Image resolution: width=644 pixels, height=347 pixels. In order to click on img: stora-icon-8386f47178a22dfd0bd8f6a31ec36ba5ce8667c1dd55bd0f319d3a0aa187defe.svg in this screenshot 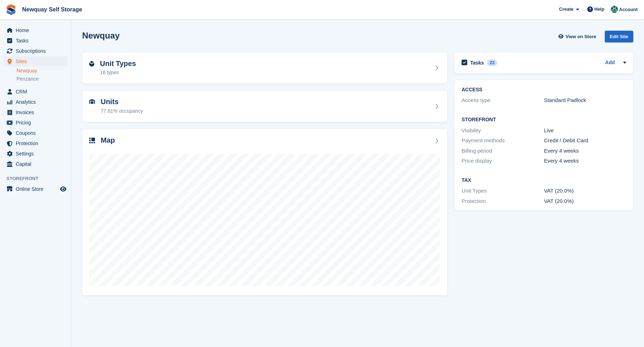, I will do `click(11, 10)`.